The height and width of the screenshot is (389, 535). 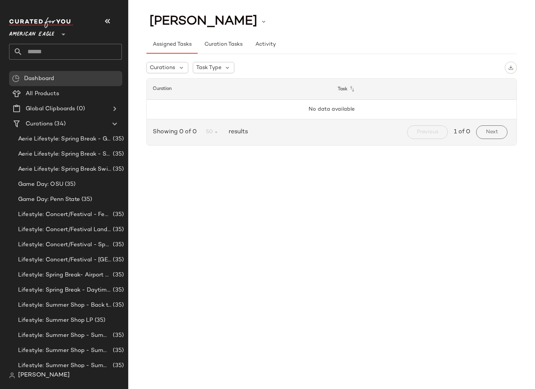 I want to click on th: Task, so click(x=424, y=89).